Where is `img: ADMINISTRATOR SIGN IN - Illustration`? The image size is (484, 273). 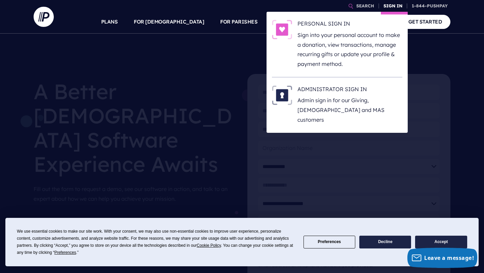 img: ADMINISTRATOR SIGN IN - Illustration is located at coordinates (282, 95).